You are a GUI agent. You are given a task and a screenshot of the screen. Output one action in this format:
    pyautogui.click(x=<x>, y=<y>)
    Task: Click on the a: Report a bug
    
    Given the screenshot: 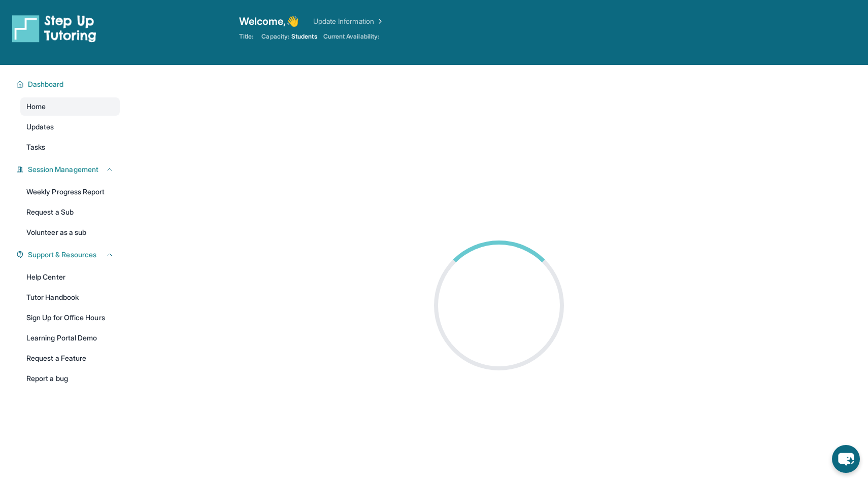 What is the action you would take?
    pyautogui.click(x=70, y=379)
    